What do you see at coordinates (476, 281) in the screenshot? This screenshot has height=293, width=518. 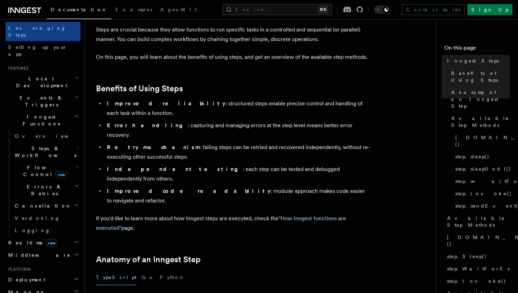 I see `span: step.Invoke()` at bounding box center [476, 281].